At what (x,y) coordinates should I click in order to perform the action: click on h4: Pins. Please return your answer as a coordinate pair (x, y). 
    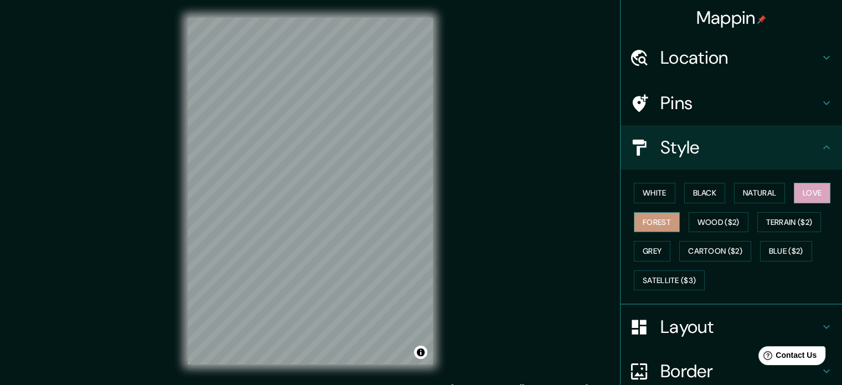
    Looking at the image, I should click on (740, 103).